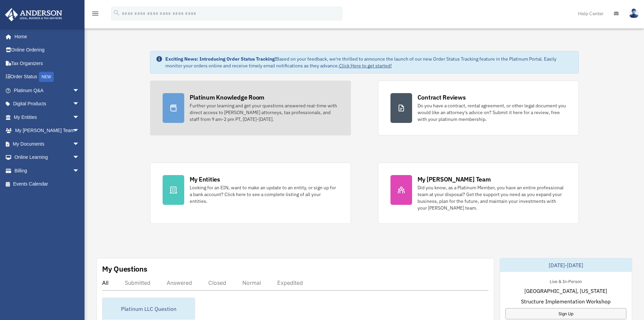 This screenshot has height=320, width=644. Describe the element at coordinates (45, 37) in the screenshot. I see `a: Home` at that location.